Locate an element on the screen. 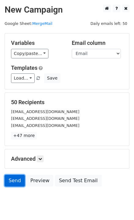 This screenshot has height=220, width=134. h5: 50 Recipients is located at coordinates (67, 102).